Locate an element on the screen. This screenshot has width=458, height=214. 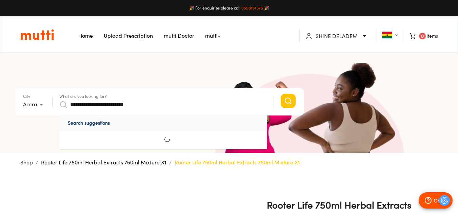
a: Rooter Life 750ml Herbal Extracts 750ml Mixture X1 is located at coordinates (104, 162).